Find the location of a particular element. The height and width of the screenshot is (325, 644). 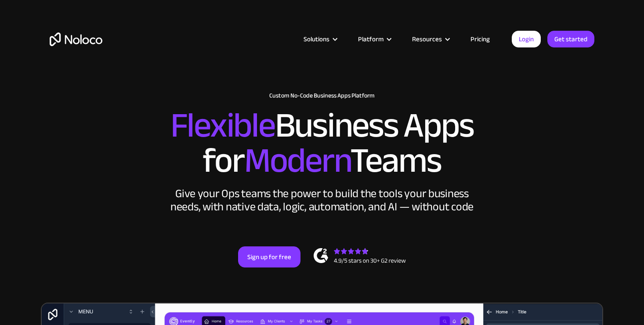

span: Flexible is located at coordinates (223, 125).